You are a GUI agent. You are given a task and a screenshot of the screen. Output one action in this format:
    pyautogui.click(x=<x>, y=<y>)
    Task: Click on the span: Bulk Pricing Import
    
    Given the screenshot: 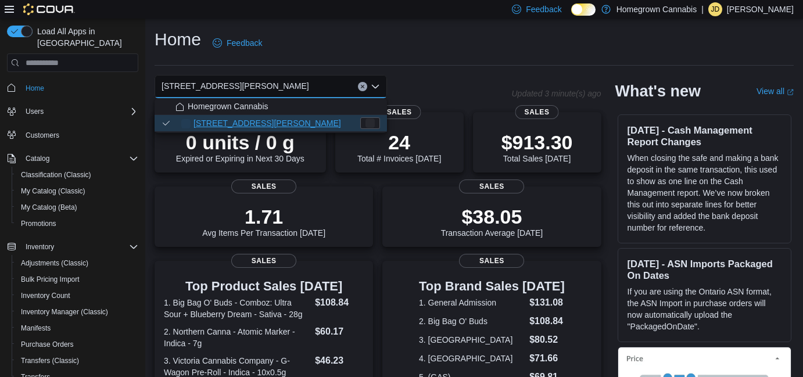 What is the action you would take?
    pyautogui.click(x=50, y=280)
    